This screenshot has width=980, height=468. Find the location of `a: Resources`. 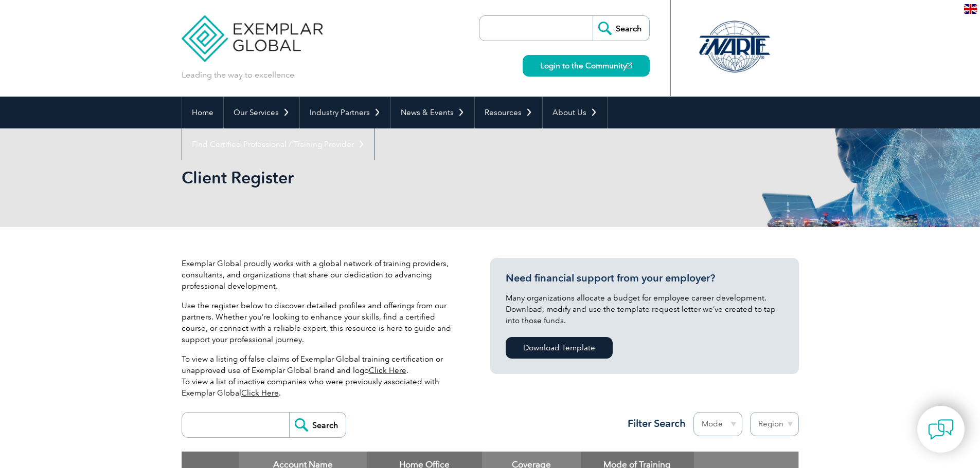

a: Resources is located at coordinates (508, 113).